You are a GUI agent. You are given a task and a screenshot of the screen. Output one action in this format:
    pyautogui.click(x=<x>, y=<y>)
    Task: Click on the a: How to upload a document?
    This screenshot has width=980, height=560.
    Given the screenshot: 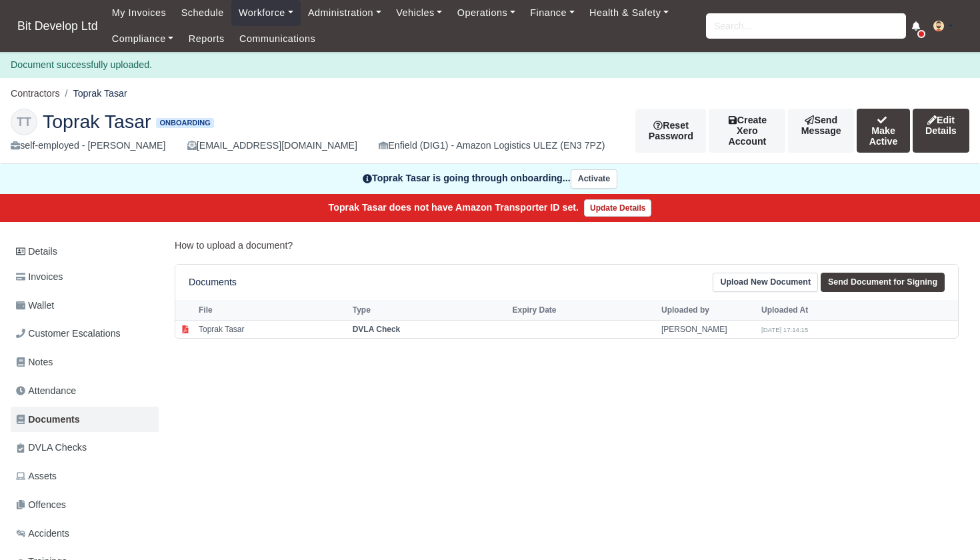 What is the action you would take?
    pyautogui.click(x=234, y=245)
    